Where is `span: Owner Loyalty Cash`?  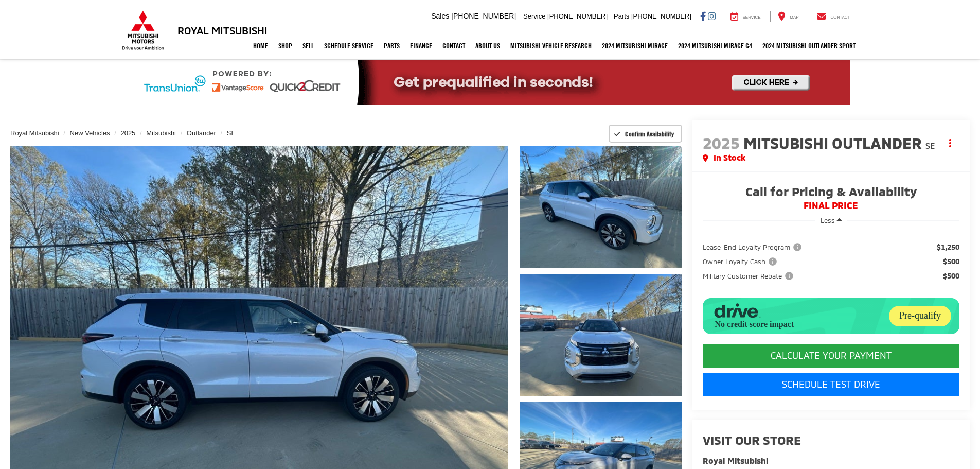
span: Owner Loyalty Cash is located at coordinates (741, 262).